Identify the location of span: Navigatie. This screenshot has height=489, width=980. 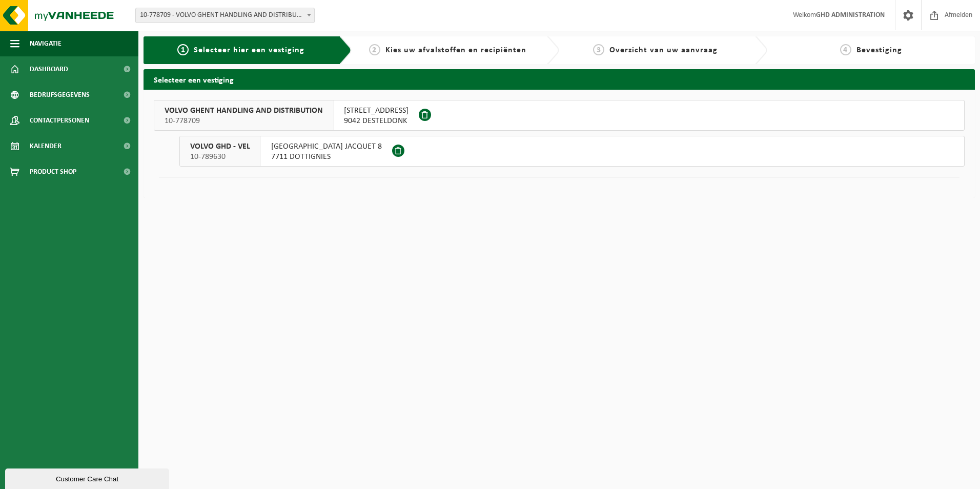
(45, 43).